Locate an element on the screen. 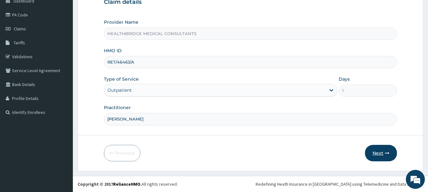 The width and height of the screenshot is (428, 192). label: Provider Name is located at coordinates (121, 22).